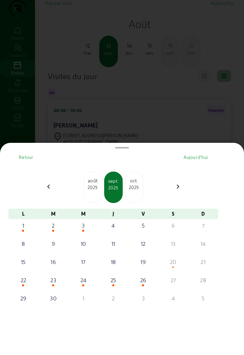  What do you see at coordinates (23, 280) in the screenshot?
I see `div: 22` at bounding box center [23, 280].